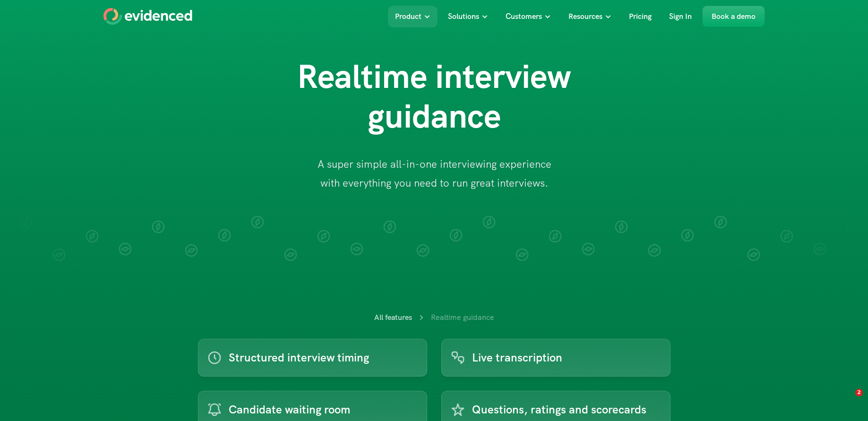  What do you see at coordinates (640, 17) in the screenshot?
I see `a: Pricing` at bounding box center [640, 17].